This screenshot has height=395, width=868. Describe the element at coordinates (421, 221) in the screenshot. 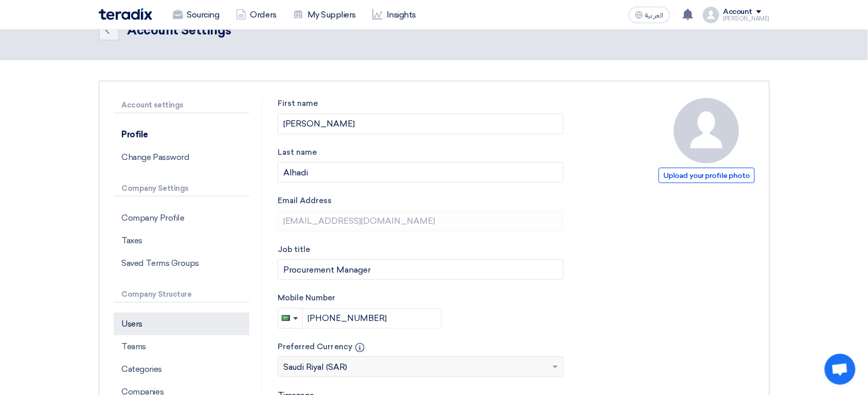

I see `input: Enter your business email` at that location.